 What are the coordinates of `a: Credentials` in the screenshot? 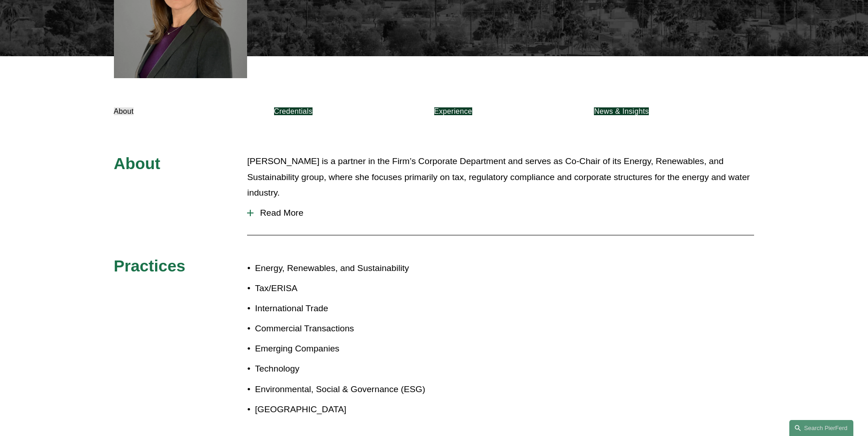 It's located at (293, 111).